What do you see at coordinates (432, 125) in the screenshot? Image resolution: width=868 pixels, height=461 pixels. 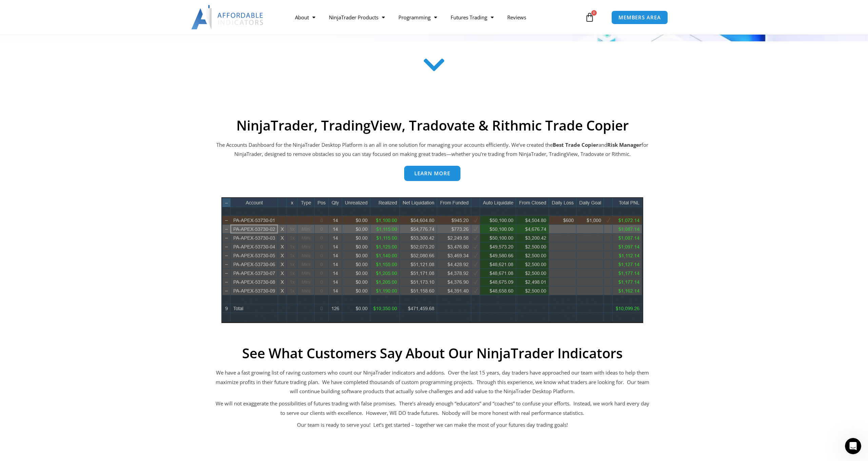 I see `h2: NinjaTrader, TradingView, Tradovate & Rithmic Trade Copier` at bounding box center [432, 125].